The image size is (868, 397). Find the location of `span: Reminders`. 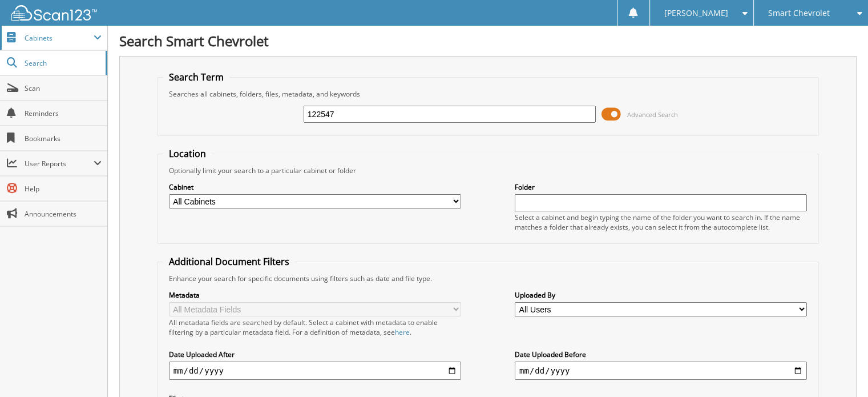

span: Reminders is located at coordinates (62, 113).